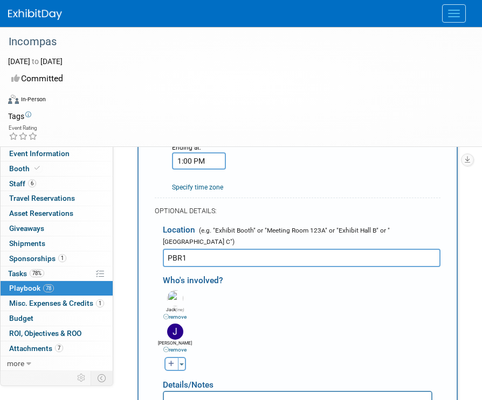 Image resolution: width=482 pixels, height=400 pixels. Describe the element at coordinates (238, 101) in the screenshot. I see `div: Event Format` at that location.